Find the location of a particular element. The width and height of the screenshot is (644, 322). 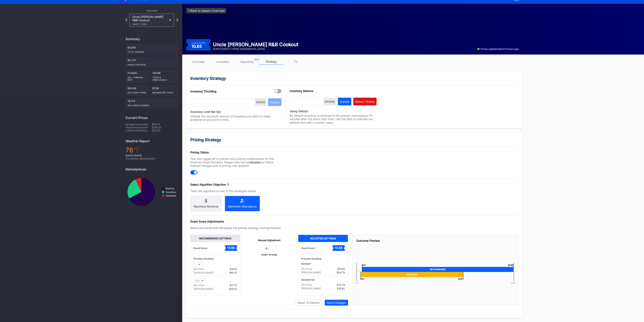

div: Adjusted Settings is located at coordinates (323, 238).